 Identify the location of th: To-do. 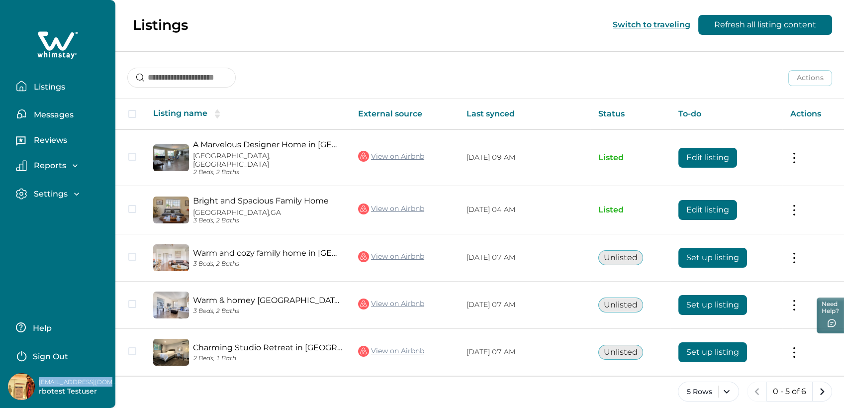
(726, 114).